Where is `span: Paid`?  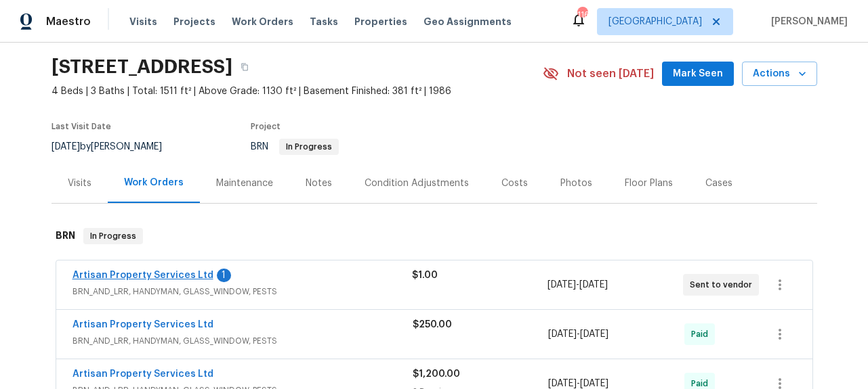
span: Paid is located at coordinates (702, 334).